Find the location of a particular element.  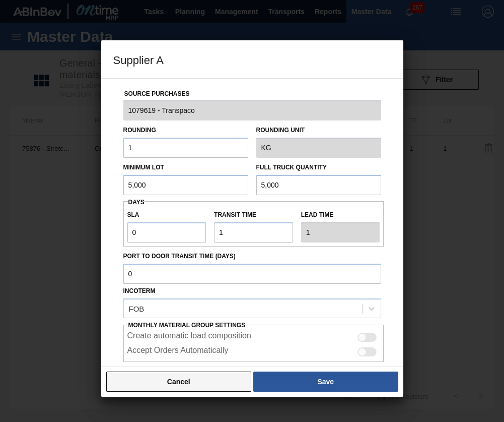

button: Cancel is located at coordinates (179, 381).